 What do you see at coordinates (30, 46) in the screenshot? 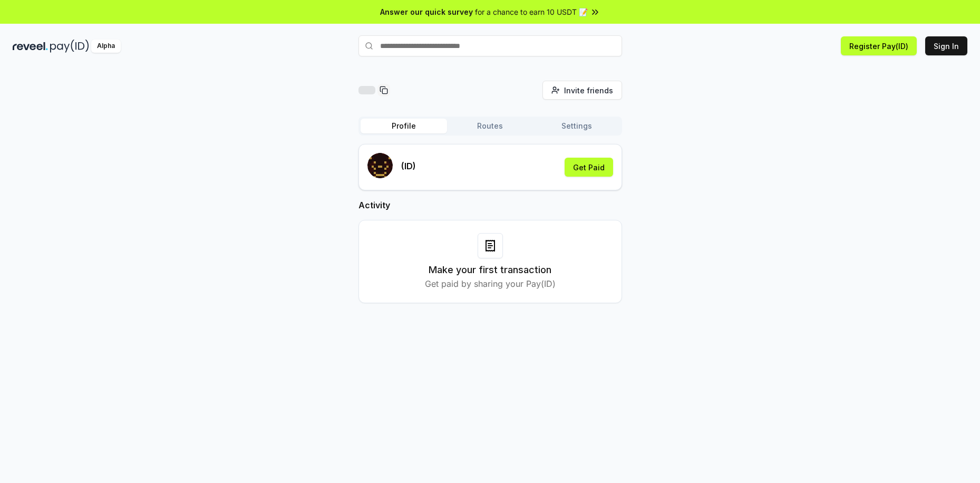
I see `img: reveel_dark` at bounding box center [30, 46].